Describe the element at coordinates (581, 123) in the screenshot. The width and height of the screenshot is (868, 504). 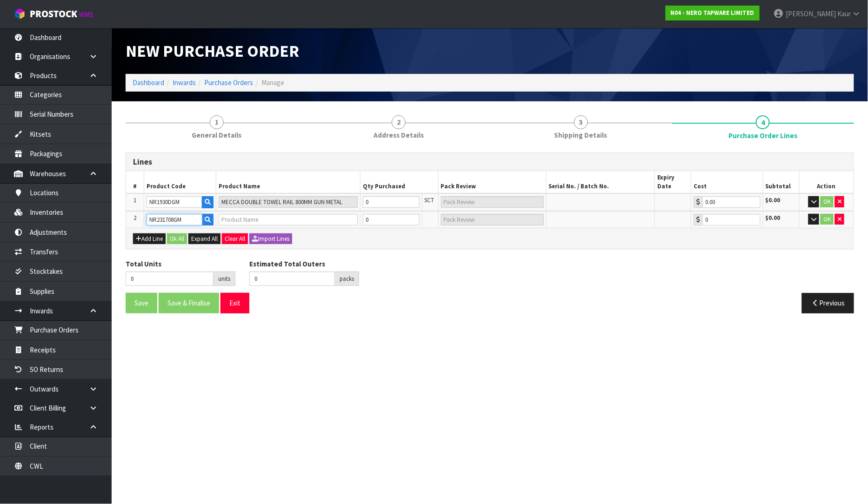
I see `span: 3` at that location.